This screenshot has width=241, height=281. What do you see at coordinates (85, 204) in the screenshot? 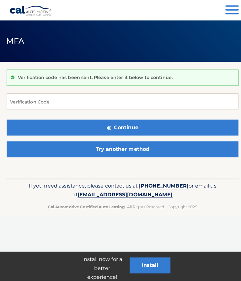
I see `strong: Cal Automotive Certified Auto Leasing` at bounding box center [85, 204].